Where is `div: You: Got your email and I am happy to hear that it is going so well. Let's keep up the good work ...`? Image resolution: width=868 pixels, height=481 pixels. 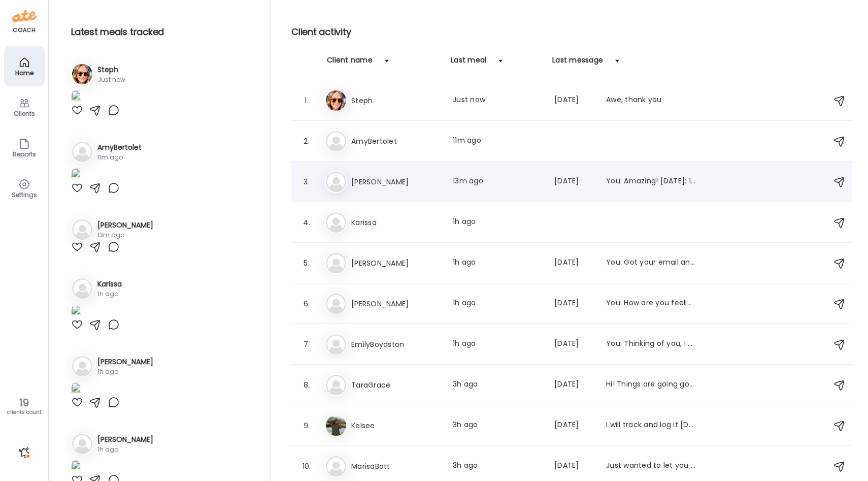
div: You: Got your email and I am happy to hear that it is going so well. Let's keep up the good work ... is located at coordinates (651, 263).